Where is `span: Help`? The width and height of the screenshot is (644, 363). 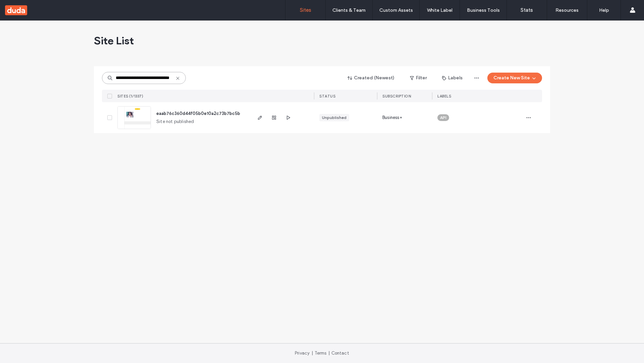 span: Help is located at coordinates (23, 8).